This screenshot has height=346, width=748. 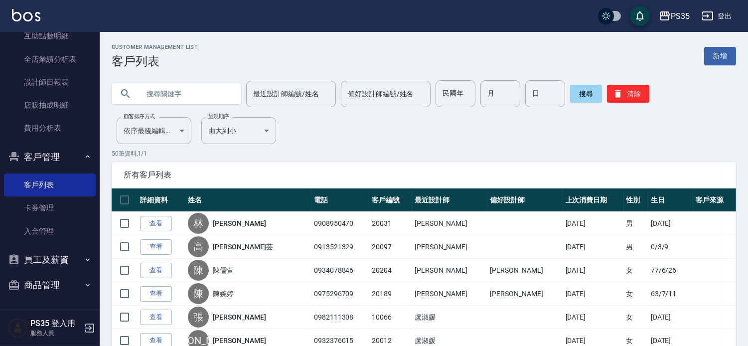 I want to click on h5: PS35 登入用, so click(x=56, y=323).